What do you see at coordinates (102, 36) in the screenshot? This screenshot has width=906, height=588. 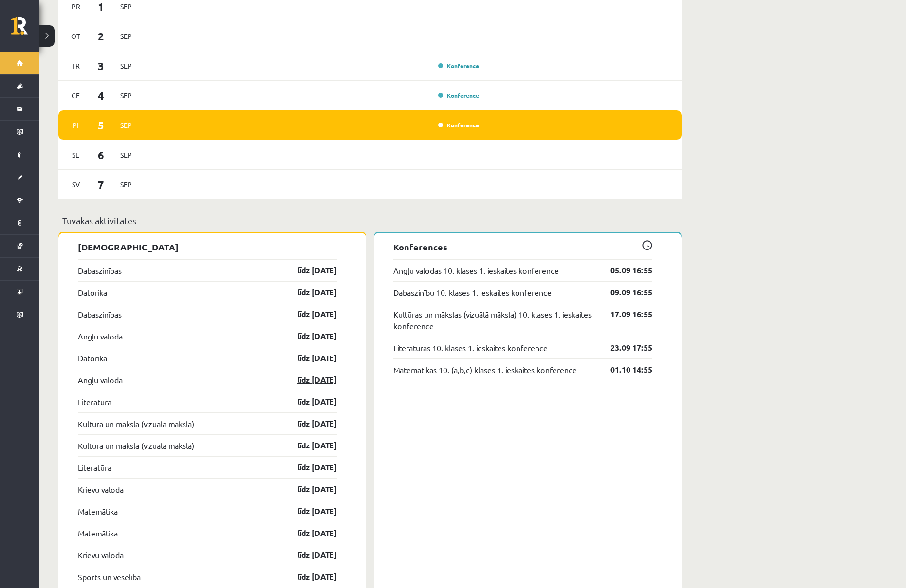 I see `span: 2` at bounding box center [102, 36].